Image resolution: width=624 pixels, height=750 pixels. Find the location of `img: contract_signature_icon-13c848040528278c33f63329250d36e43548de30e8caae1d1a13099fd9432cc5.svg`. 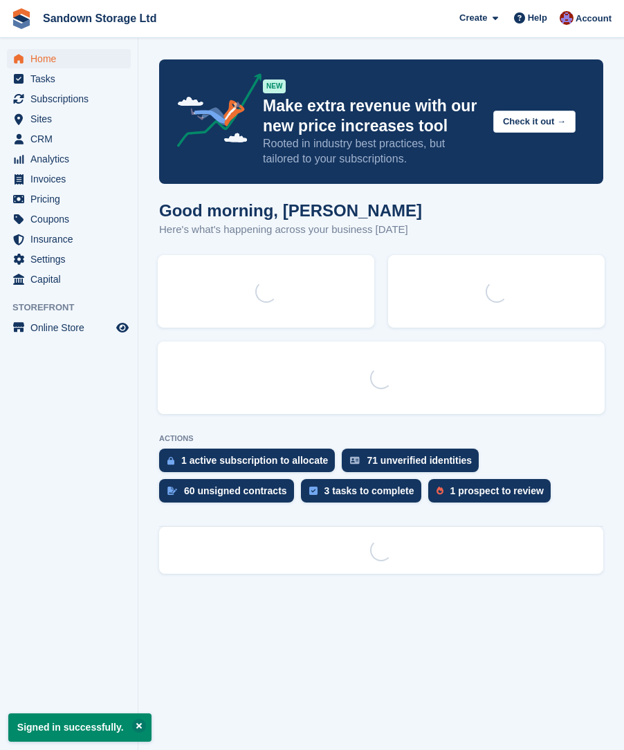

img: contract_signature_icon-13c848040528278c33f63329250d36e43548de30e8caae1d1a13099fd9432cc5.svg is located at coordinates (172, 491).